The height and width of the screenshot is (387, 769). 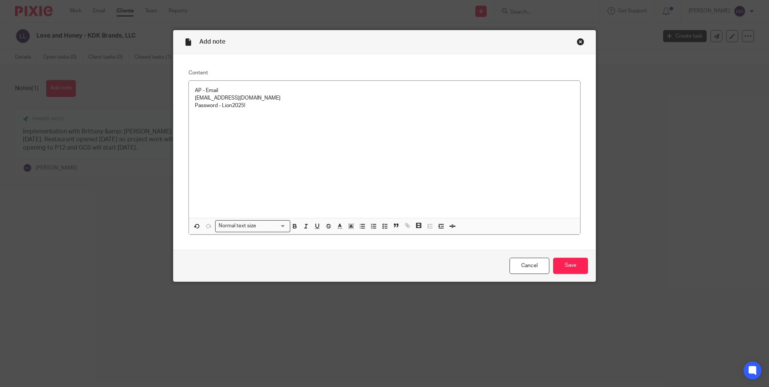 What do you see at coordinates (272, 226) in the screenshot?
I see `input: Search for option` at bounding box center [272, 226].